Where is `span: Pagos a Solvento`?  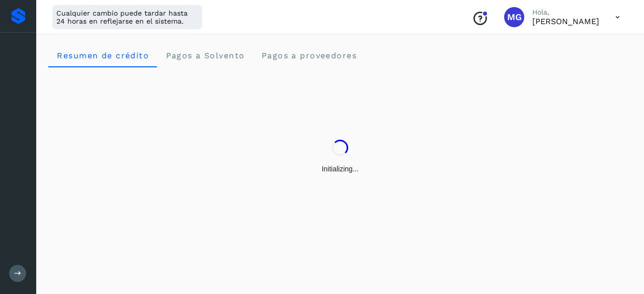 span: Pagos a Solvento is located at coordinates (205, 55).